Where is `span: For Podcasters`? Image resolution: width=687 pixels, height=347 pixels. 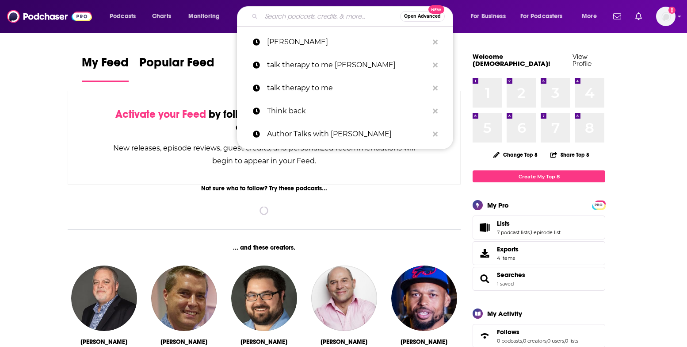
span: For Podcasters is located at coordinates (542, 16).